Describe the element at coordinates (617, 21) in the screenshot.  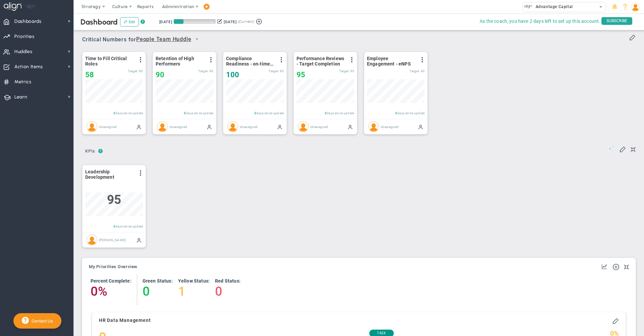
I see `span: SUBSCRIBE` at that location.